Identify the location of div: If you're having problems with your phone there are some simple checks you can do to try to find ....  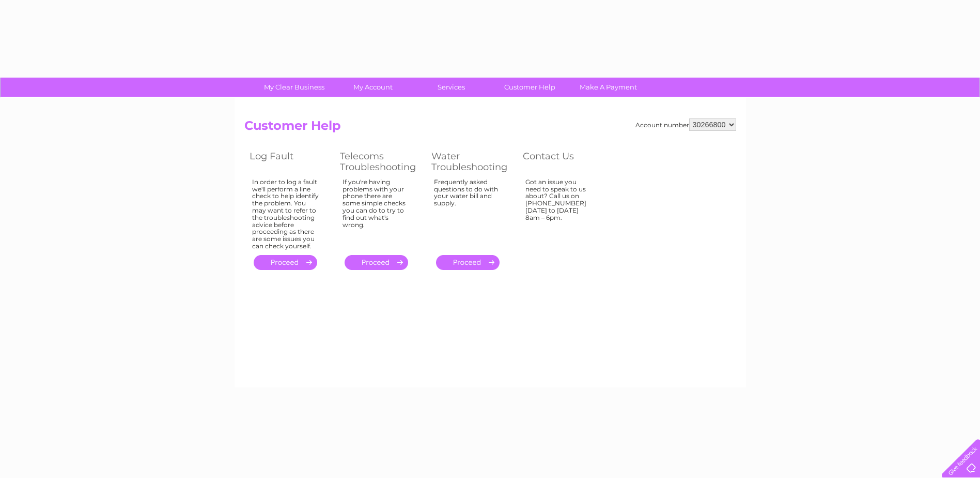
(376, 212).